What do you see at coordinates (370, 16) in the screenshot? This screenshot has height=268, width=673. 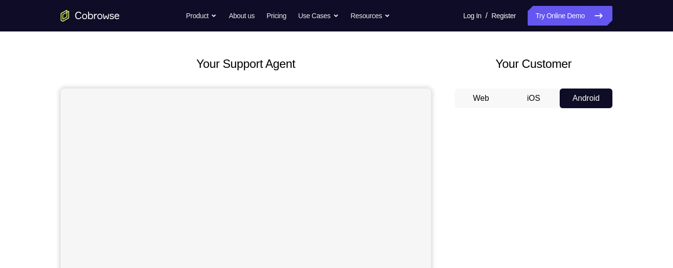 I see `button: Resources` at bounding box center [370, 16].